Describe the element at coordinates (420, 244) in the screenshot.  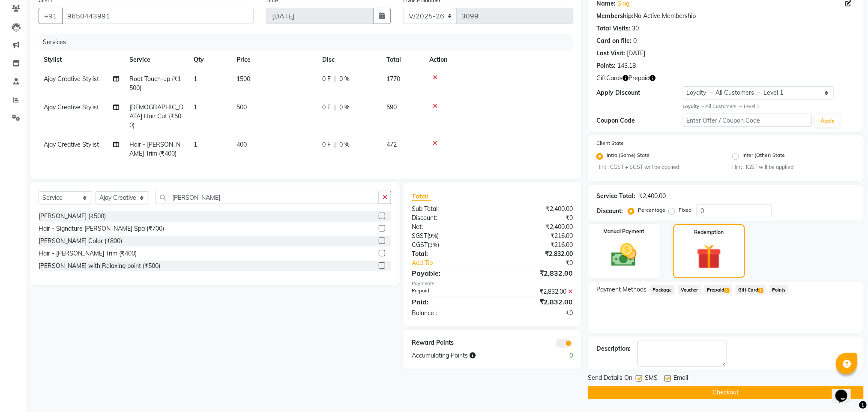
I see `span: CGST` at that location.